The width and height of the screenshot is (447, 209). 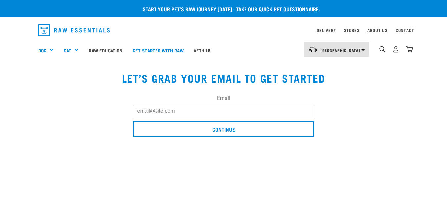 What do you see at coordinates (74, 30) in the screenshot?
I see `img: Raw Essentials Logo` at bounding box center [74, 30].